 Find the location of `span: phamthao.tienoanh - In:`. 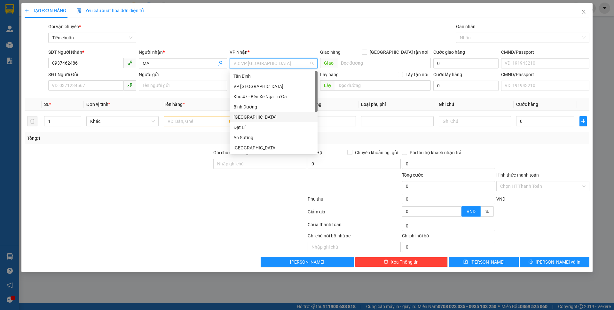

span: phamthao.tienoanh - In: is located at coordinates (66, 29).